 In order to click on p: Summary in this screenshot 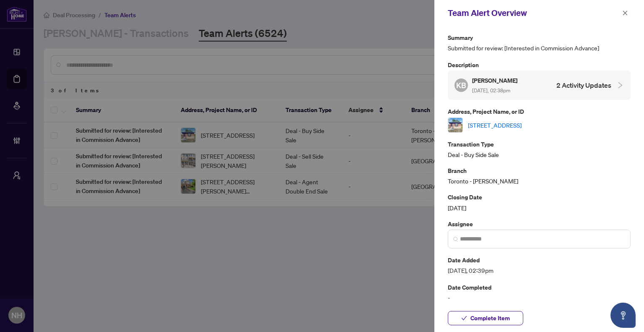, I will do `click(539, 38)`.